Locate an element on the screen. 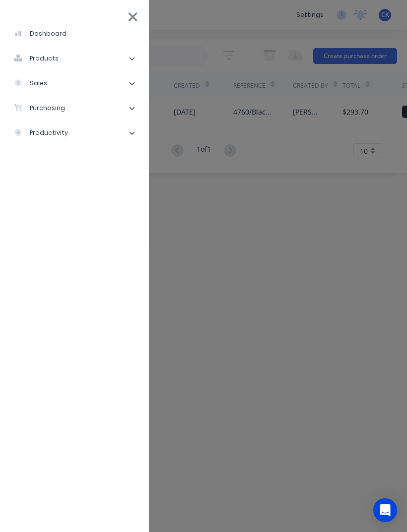 Image resolution: width=407 pixels, height=532 pixels. div: Open Intercom Messenger is located at coordinates (385, 510).